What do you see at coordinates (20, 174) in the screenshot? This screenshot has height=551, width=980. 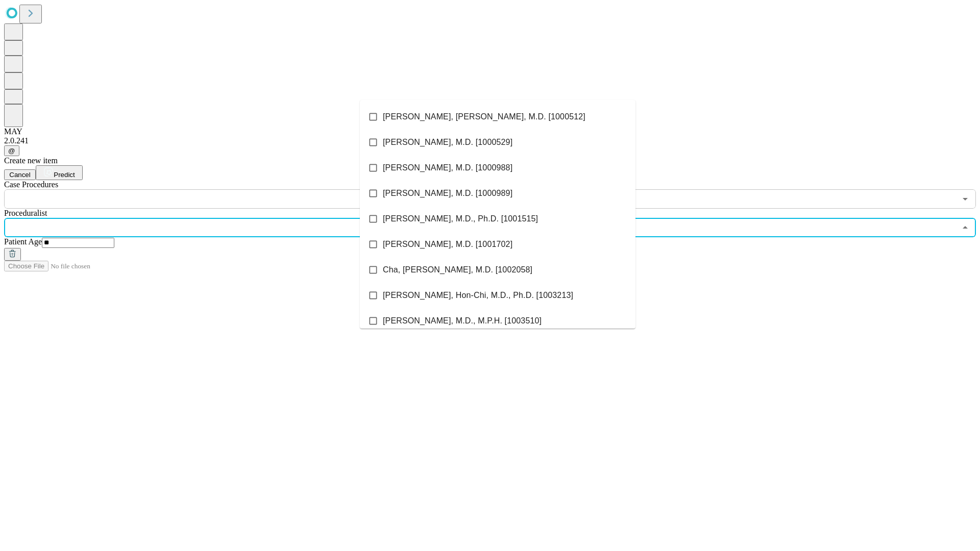 I see `span: Cancel` at bounding box center [20, 174].